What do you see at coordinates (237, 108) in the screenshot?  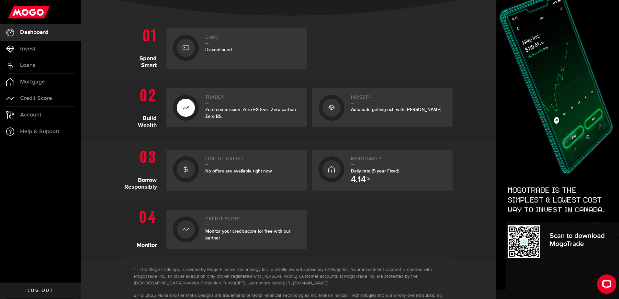 I see `a: Trade1Zero commission. Zero FX fees. Zero carbon. Zero BS.` at bounding box center [237, 108].